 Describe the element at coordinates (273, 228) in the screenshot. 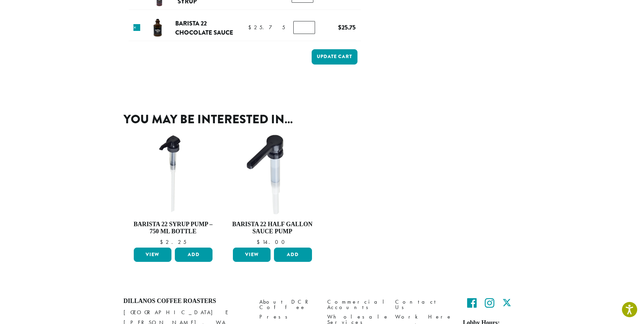

I see `h4: Barista 22 Half Gallon Sauce Pump` at that location.